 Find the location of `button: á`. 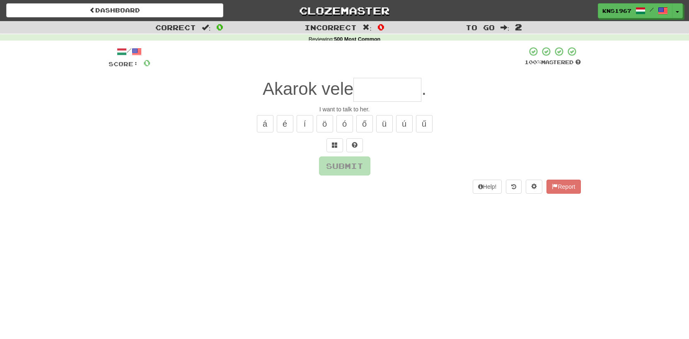

button: á is located at coordinates (265, 124).